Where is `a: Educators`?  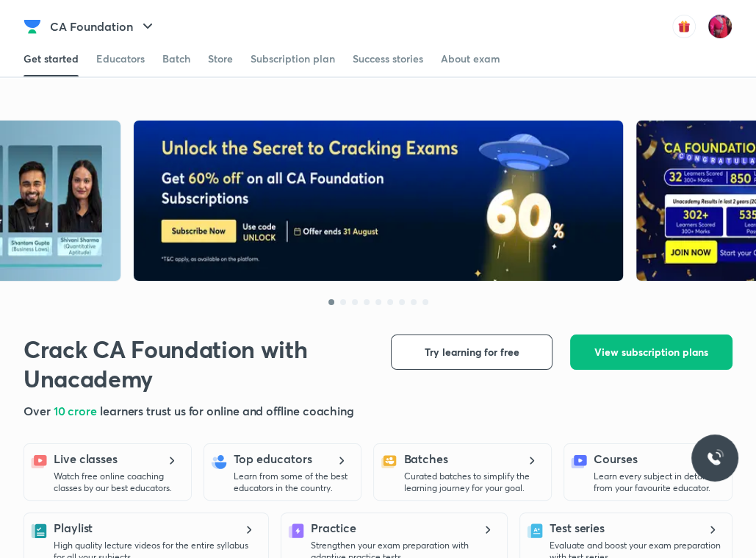
a: Educators is located at coordinates (120, 59).